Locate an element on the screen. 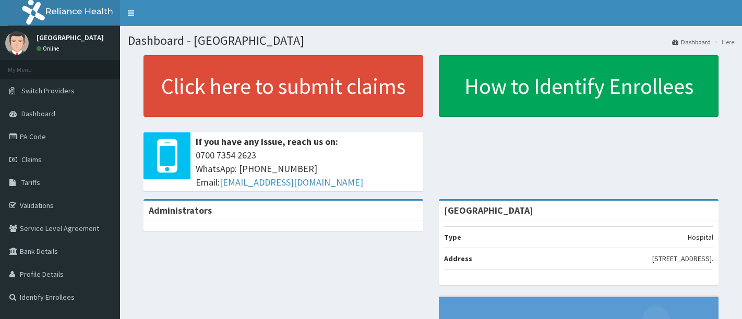 This screenshot has width=742, height=319. a: How to Identify Enrollees is located at coordinates (578, 86).